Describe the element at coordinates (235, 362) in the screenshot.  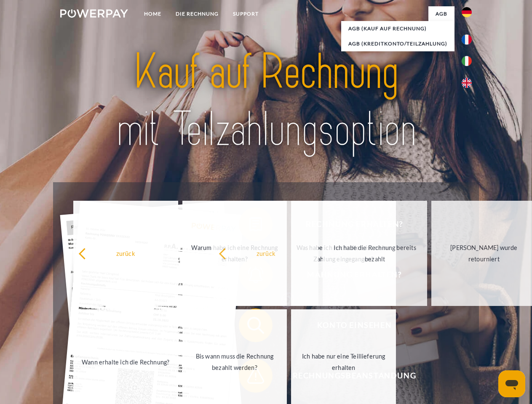
I see `div: Bis wann muss die Rechnung bezahlt werden?` at that location.